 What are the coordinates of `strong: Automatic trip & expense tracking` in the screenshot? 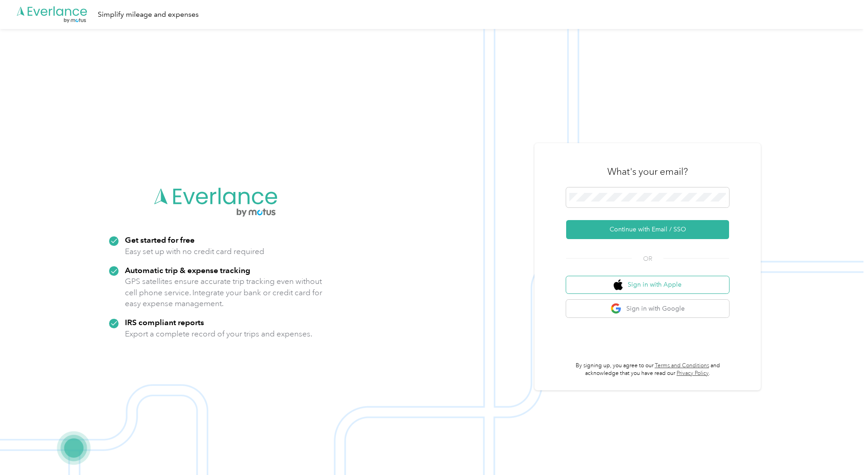 It's located at (188, 270).